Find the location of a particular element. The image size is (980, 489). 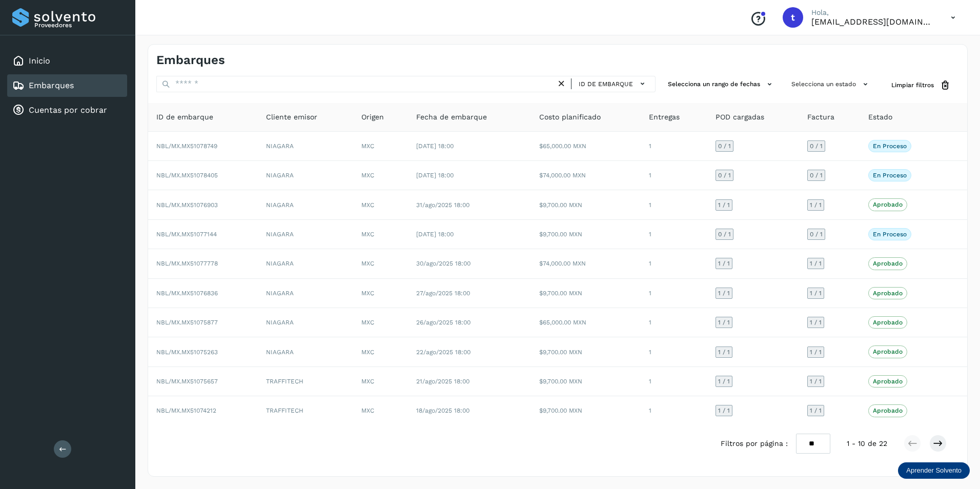

span: Filtros por página : is located at coordinates (754, 444).